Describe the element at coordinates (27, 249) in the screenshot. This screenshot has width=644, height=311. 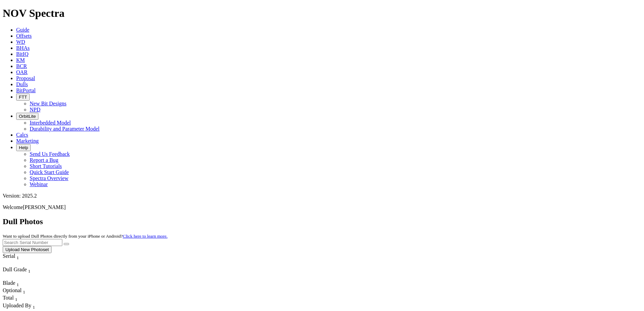
I see `button: Upload New Photoset` at that location.